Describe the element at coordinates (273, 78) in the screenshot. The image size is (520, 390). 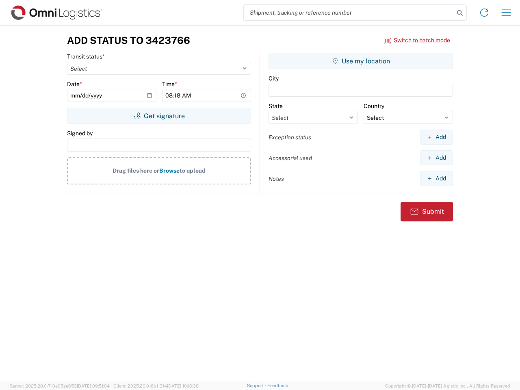
I see `label: City` at that location.